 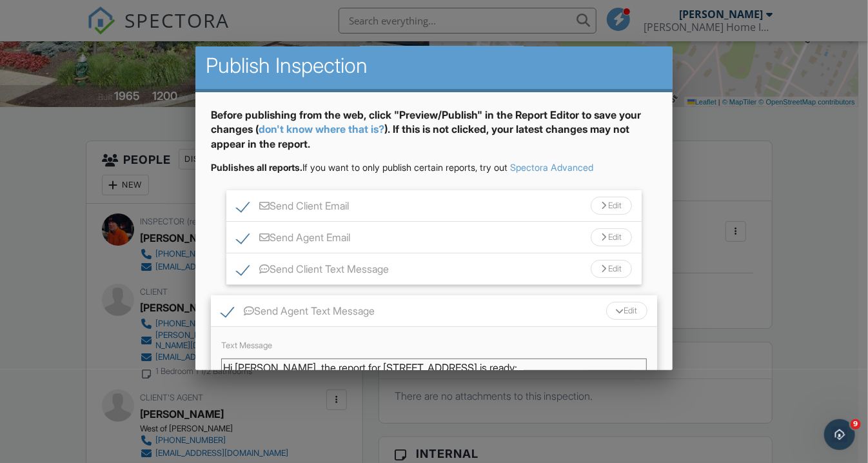 What do you see at coordinates (434, 134) in the screenshot?
I see `div: Before publishing from the web, click "Preview/Publish" in the Report Editor to save your changes...` at bounding box center [434, 134].